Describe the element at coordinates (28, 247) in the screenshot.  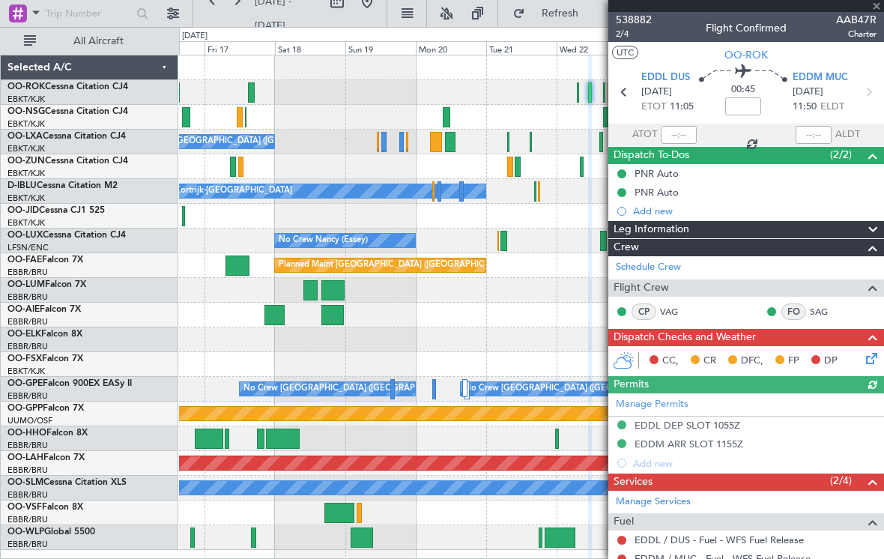
I see `a: LFSN/ENC` at that location.